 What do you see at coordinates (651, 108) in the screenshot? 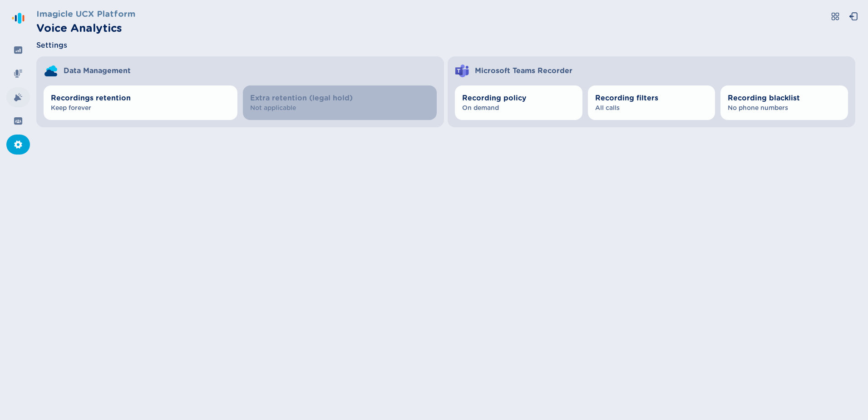
I see `span: All calls` at bounding box center [651, 108].